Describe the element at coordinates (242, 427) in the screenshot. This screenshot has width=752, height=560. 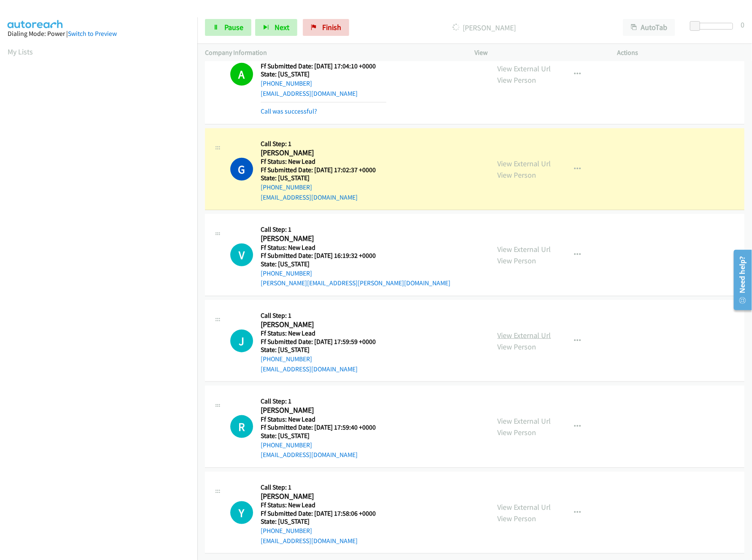
I see `h1: R` at that location.